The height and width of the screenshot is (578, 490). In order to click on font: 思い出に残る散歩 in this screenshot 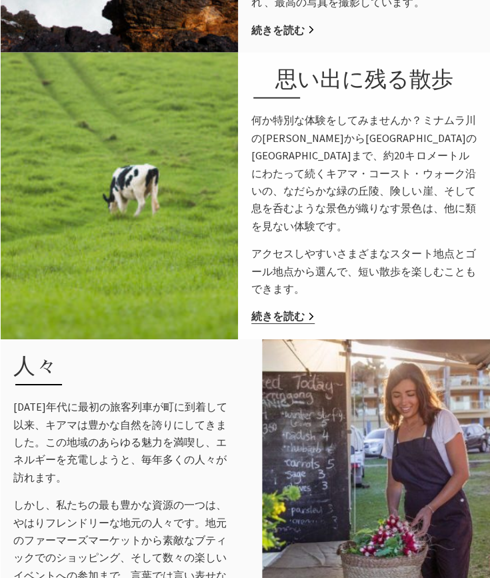, I will do `click(364, 79)`.